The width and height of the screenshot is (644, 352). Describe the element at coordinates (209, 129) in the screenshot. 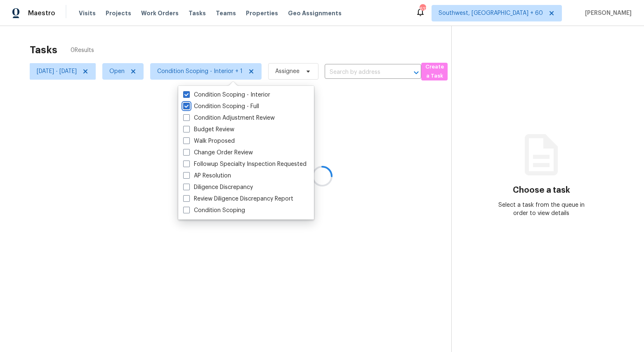

I see `label: Budget Review` at that location.